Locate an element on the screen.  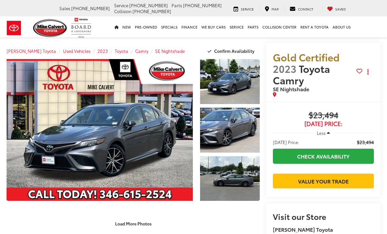
span: Less is located at coordinates (321, 133).